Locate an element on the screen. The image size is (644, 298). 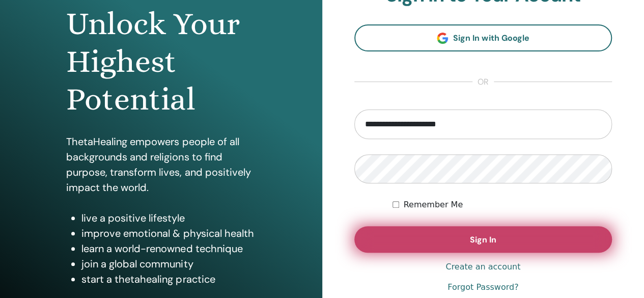
li: improve emotional & physical health is located at coordinates (169, 233).